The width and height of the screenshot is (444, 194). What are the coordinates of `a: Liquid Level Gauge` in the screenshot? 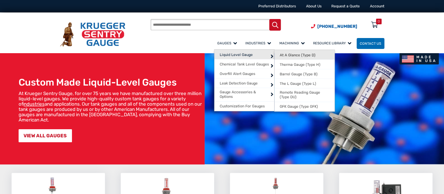 It's located at (245, 54).